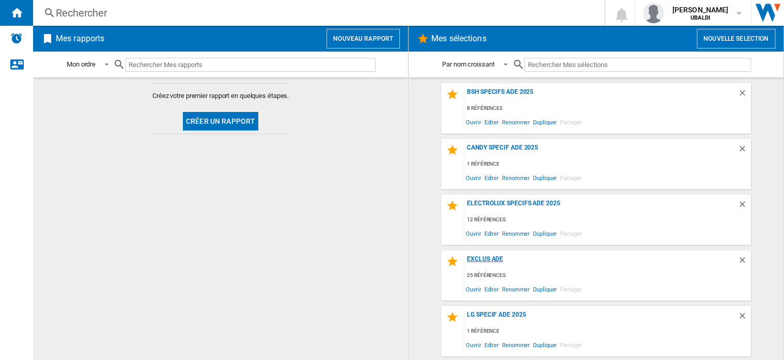  Describe the element at coordinates (221, 121) in the screenshot. I see `button: Créer un rapport` at that location.